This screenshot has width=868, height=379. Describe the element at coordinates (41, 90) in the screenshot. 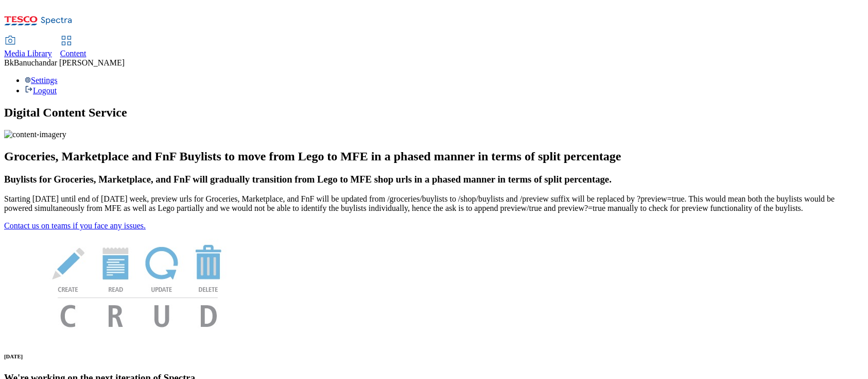

I see `a: Logout` at that location.